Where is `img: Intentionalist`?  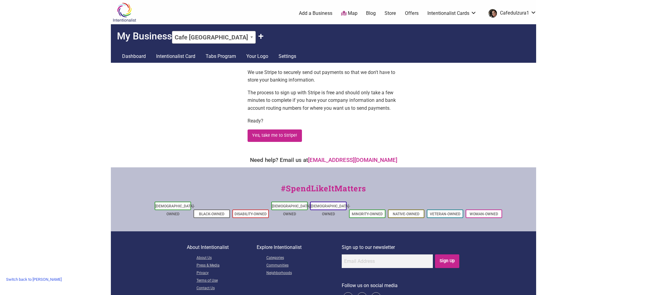
img: Intentionalist is located at coordinates (124, 12).